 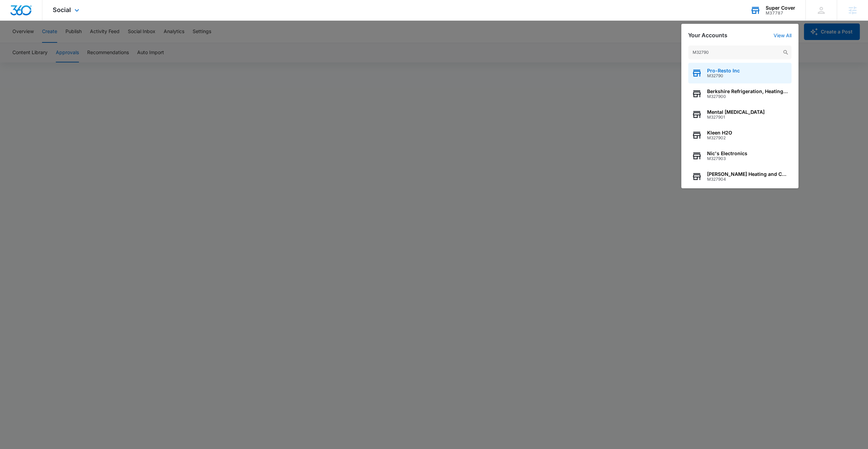 What do you see at coordinates (728, 154) in the screenshot?
I see `span: Nic's Electronics` at bounding box center [728, 154].